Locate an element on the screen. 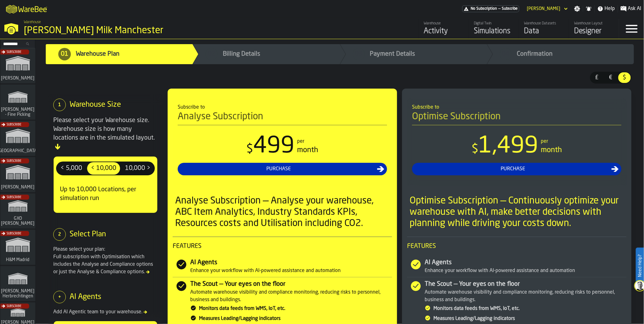  div: Data is located at coordinates (544, 31).